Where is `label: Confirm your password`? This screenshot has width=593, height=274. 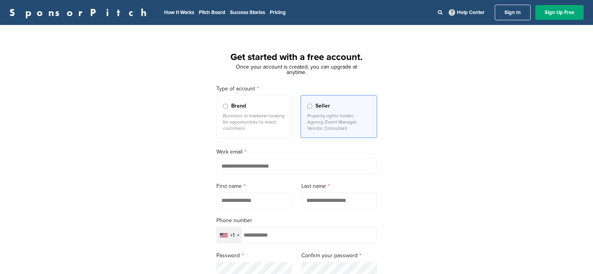
label: Confirm your password is located at coordinates (339, 256).